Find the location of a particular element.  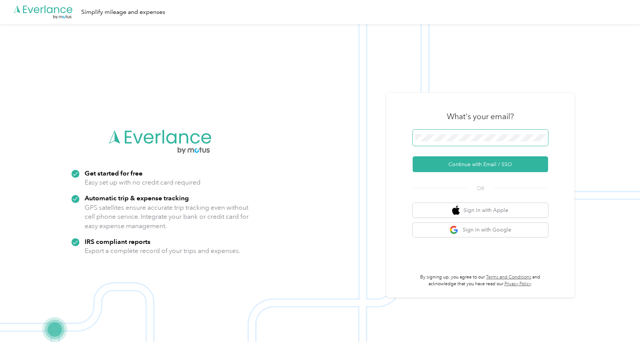

h3: What's your email? is located at coordinates (480, 116).